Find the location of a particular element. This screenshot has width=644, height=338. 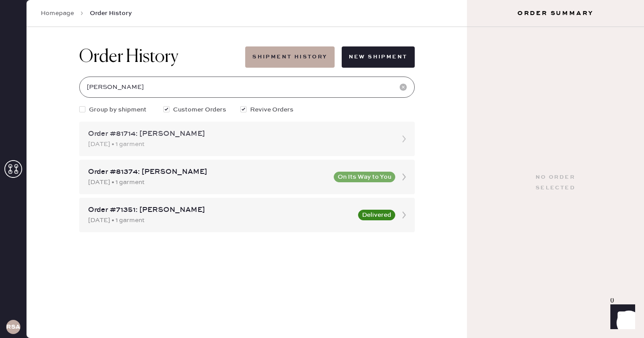

button: New Shipment is located at coordinates (378, 57).